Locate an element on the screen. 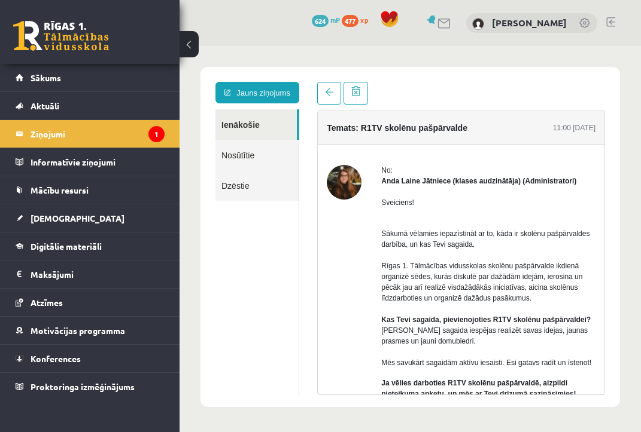 The image size is (641, 432). span: Mācību resursi is located at coordinates (59, 190).